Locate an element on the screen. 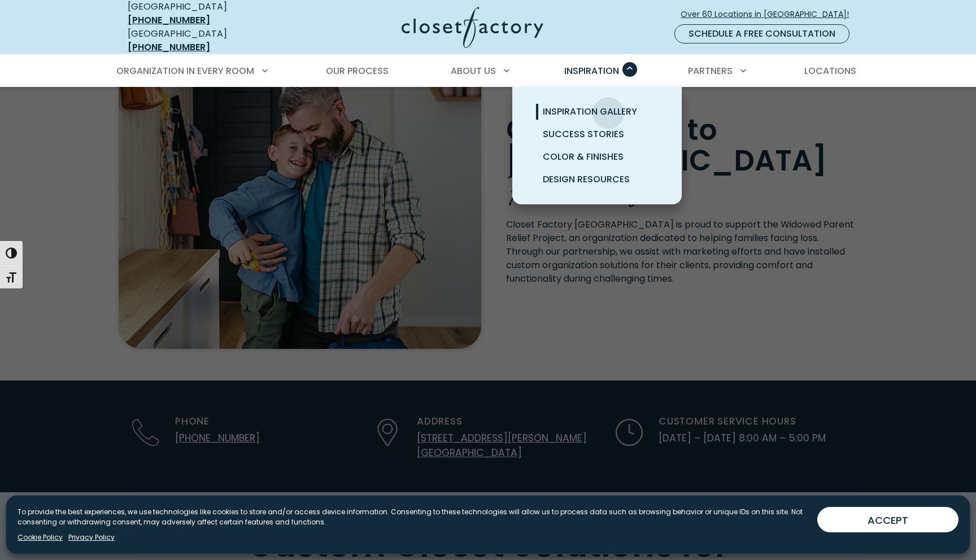 This screenshot has height=560, width=976. span: Our Process is located at coordinates (357, 71).